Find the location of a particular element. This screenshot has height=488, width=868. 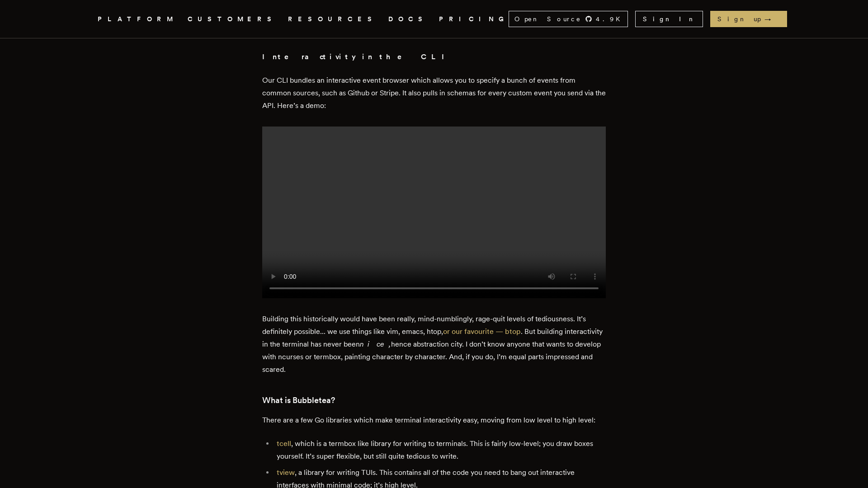

a: tcell is located at coordinates (284, 444).